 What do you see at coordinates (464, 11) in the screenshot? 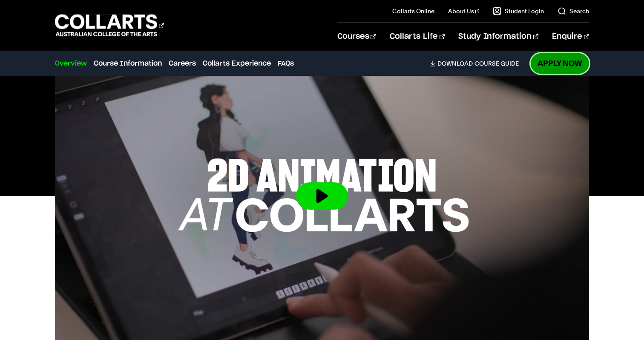
I see `a: About Us` at bounding box center [464, 11].